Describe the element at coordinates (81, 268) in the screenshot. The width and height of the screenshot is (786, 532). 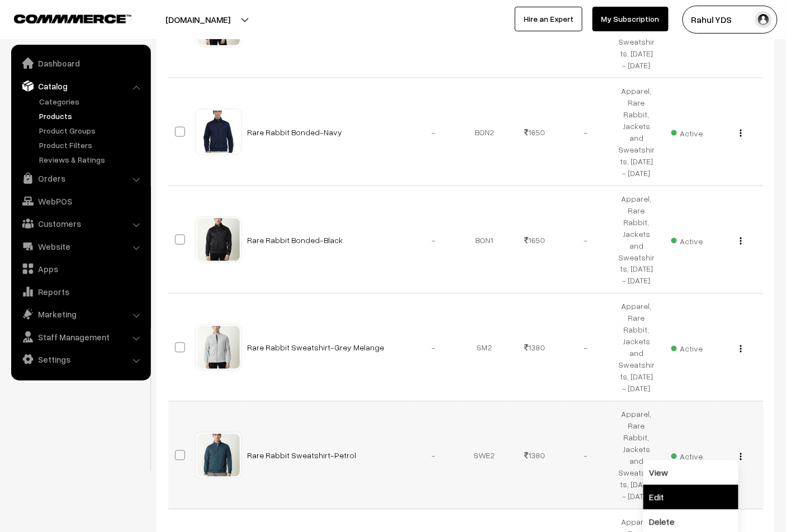
I see `a: Apps` at that location.